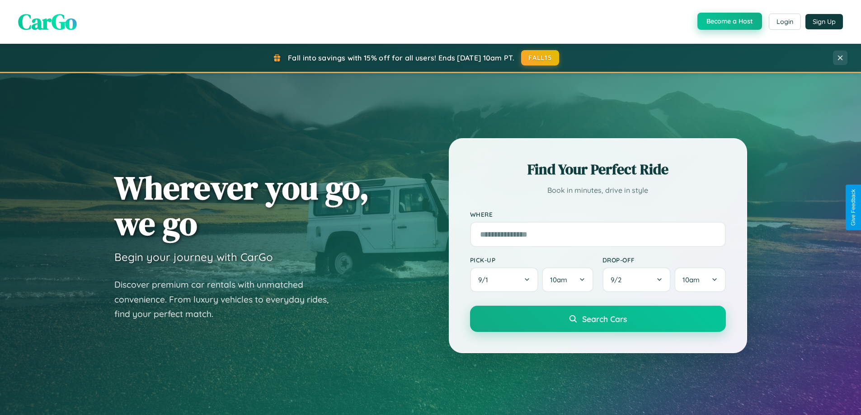  What do you see at coordinates (784, 22) in the screenshot?
I see `button: Login` at bounding box center [784, 22].